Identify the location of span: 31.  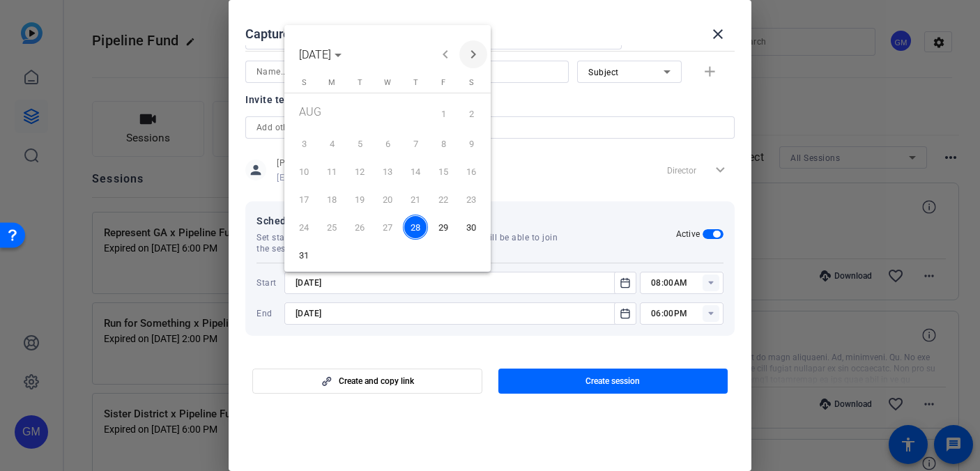
(304, 255).